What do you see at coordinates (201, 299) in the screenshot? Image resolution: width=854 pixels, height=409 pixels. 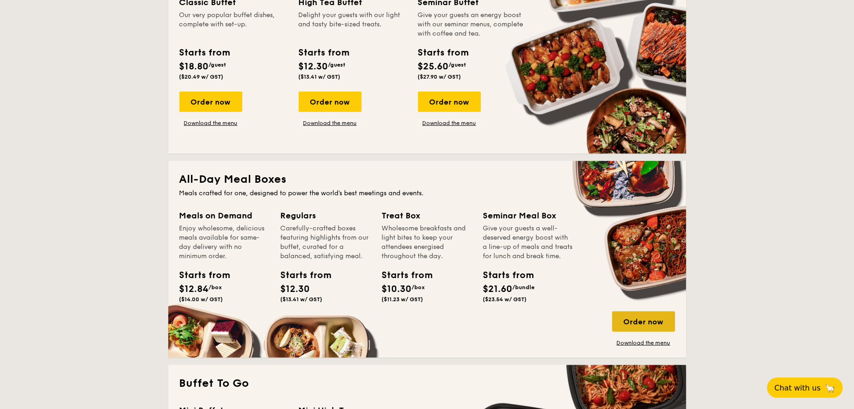 I see `span: ($14.00 w/ GST)` at bounding box center [201, 299].